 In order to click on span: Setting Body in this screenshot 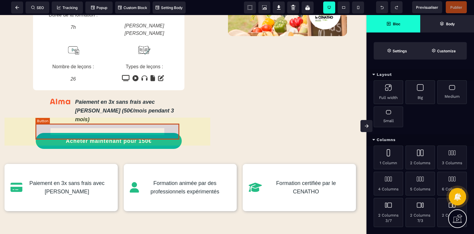, I will do `click(169, 8)`.